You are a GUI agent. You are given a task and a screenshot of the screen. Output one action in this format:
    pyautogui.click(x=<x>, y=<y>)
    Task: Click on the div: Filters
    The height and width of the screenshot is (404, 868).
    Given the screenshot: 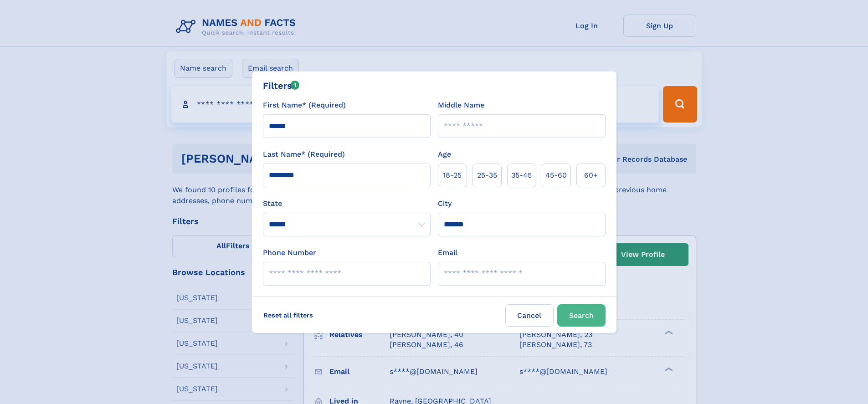 What is the action you would take?
    pyautogui.click(x=281, y=86)
    